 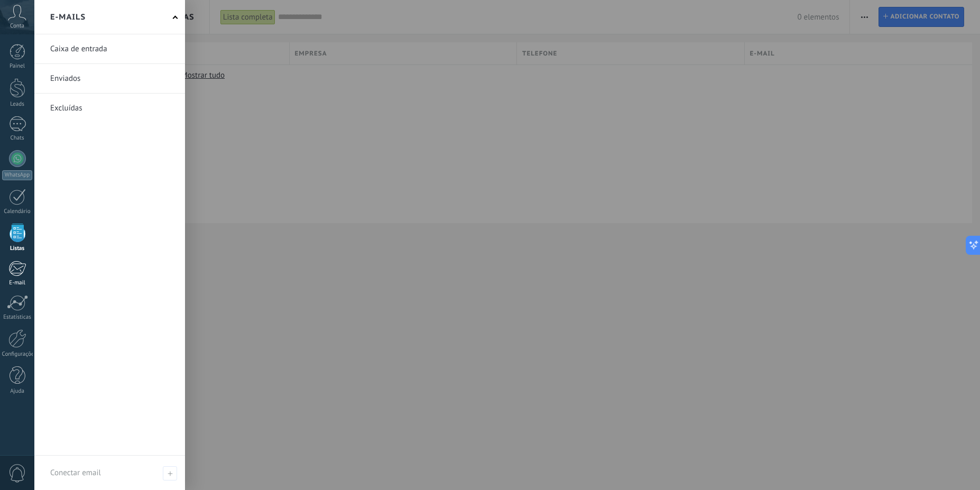 What do you see at coordinates (17, 354) in the screenshot?
I see `div: Configurações` at bounding box center [17, 354].